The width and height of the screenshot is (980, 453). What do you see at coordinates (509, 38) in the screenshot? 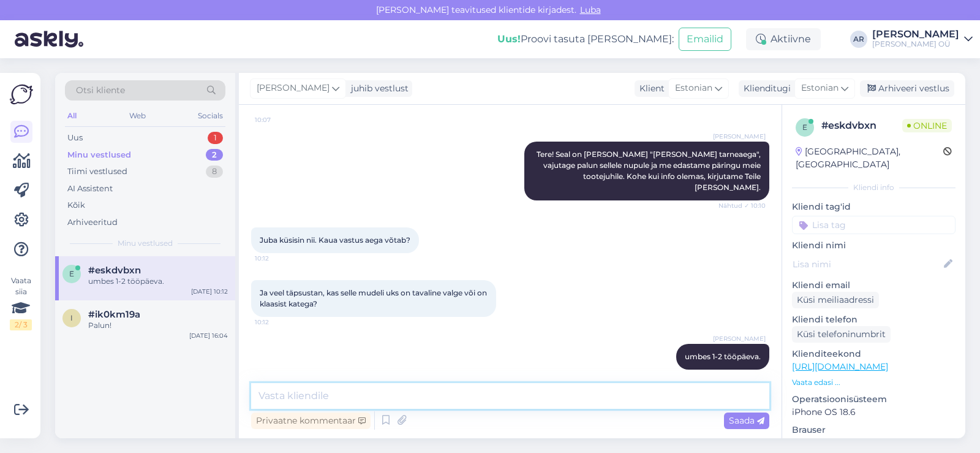
I see `b: Uus!` at bounding box center [509, 38].